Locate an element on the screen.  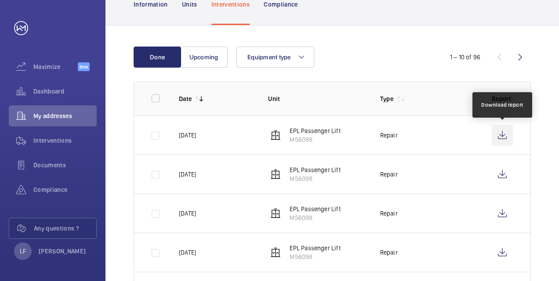
span: Interventions is located at coordinates (65, 141).